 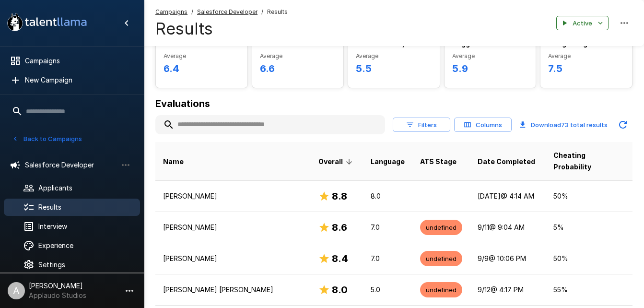 I want to click on p: 5 %, so click(x=589, y=227).